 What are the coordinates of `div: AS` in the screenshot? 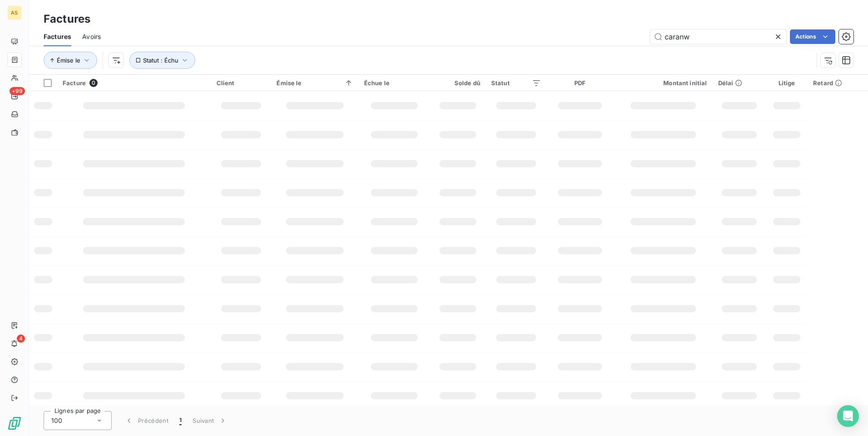 It's located at (14, 13).